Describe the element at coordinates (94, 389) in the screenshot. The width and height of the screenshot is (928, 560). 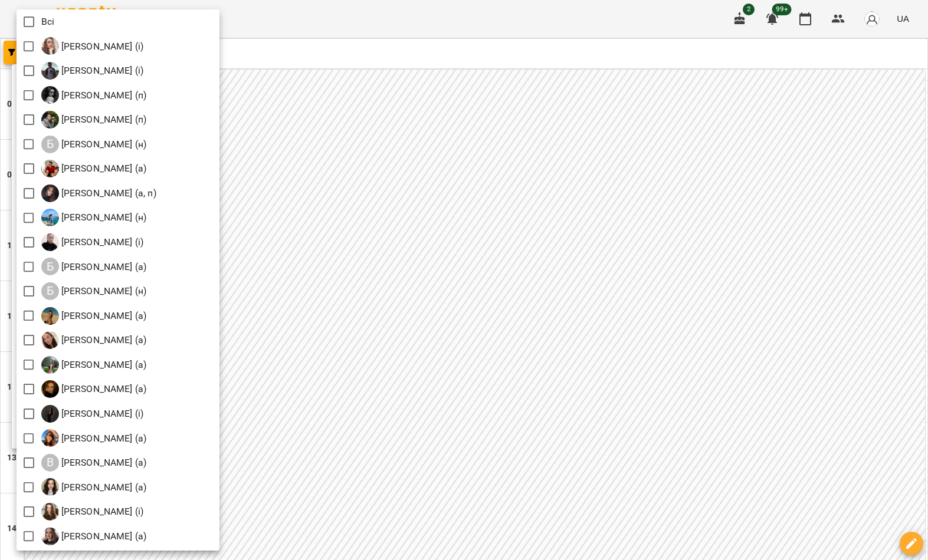
I see `div: Білоскурська Олександра Романівна (а)` at that location.